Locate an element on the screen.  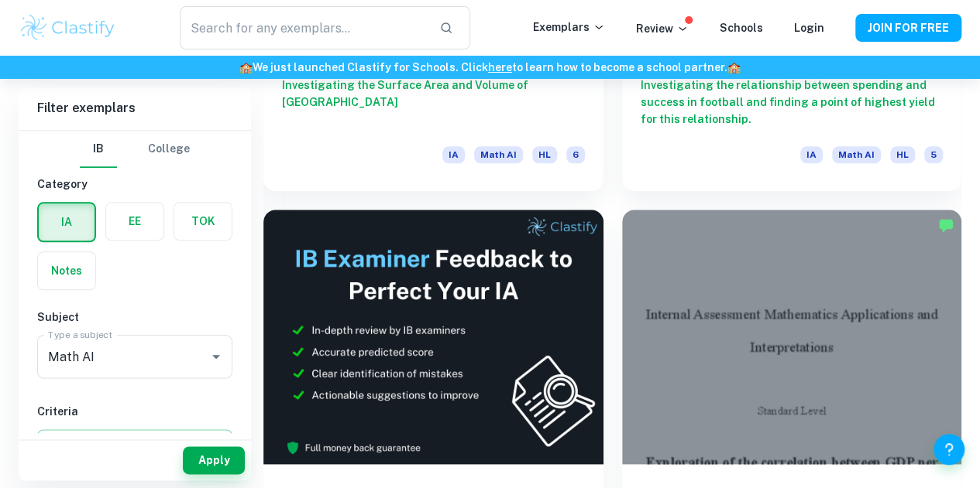
div: Filter type choice is located at coordinates (135, 150).